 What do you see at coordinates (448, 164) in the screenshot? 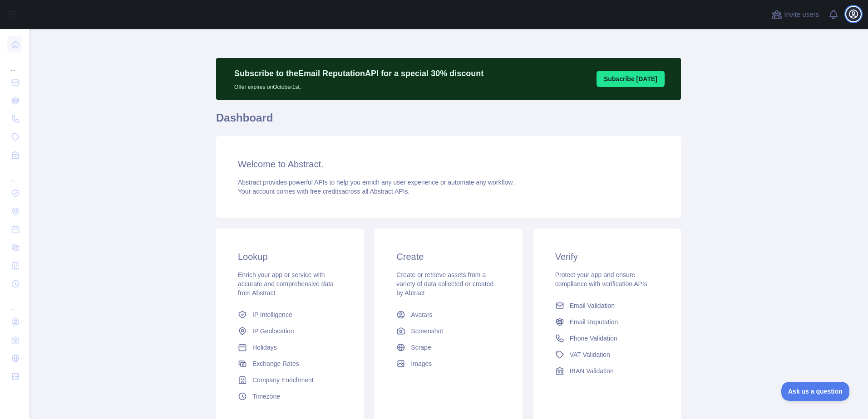
I see `h3: Welcome to Abstract.` at bounding box center [448, 164].